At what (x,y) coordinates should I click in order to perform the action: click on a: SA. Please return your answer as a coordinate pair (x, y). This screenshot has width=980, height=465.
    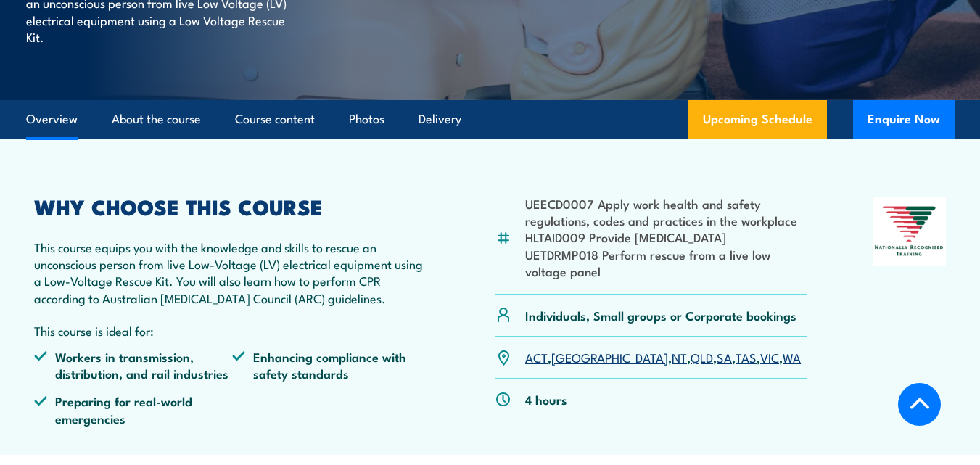
    Looking at the image, I should click on (724, 357).